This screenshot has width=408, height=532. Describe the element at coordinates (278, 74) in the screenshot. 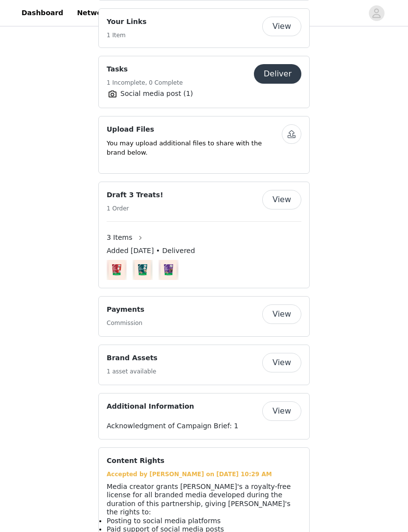

I see `button: Deliver` at that location.